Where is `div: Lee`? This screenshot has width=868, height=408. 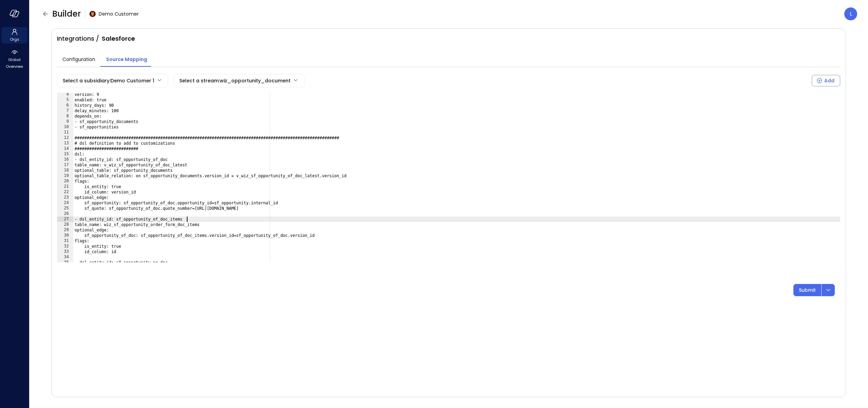
div: Lee is located at coordinates (851, 14).